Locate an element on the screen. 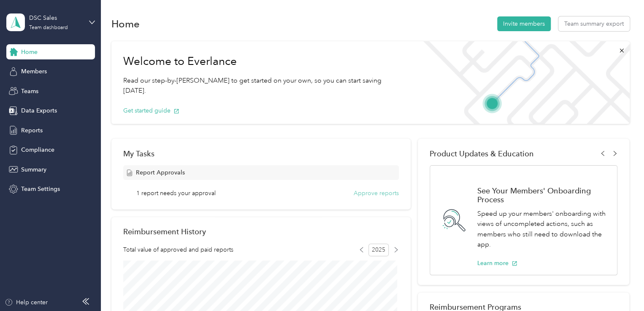  span: Summary is located at coordinates (34, 169).